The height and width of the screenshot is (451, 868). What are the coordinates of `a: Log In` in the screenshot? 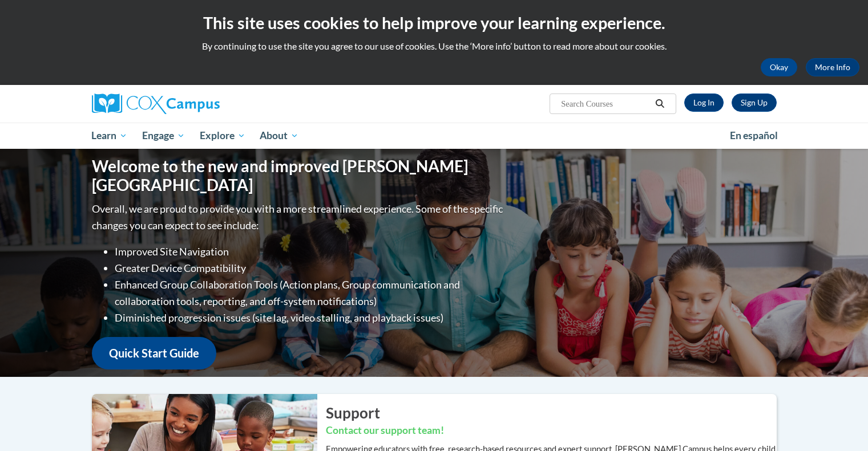 It's located at (704, 102).